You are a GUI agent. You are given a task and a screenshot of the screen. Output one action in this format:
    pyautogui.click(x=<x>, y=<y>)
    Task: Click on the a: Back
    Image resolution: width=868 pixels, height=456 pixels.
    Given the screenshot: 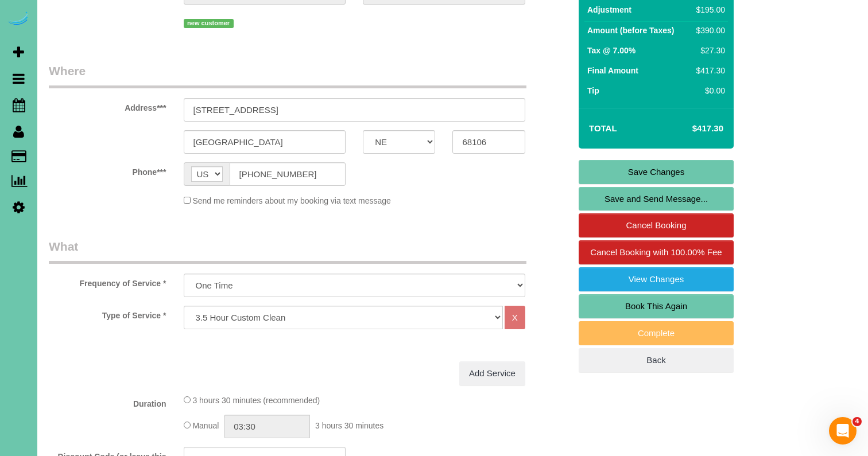 What is the action you would take?
    pyautogui.click(x=656, y=360)
    